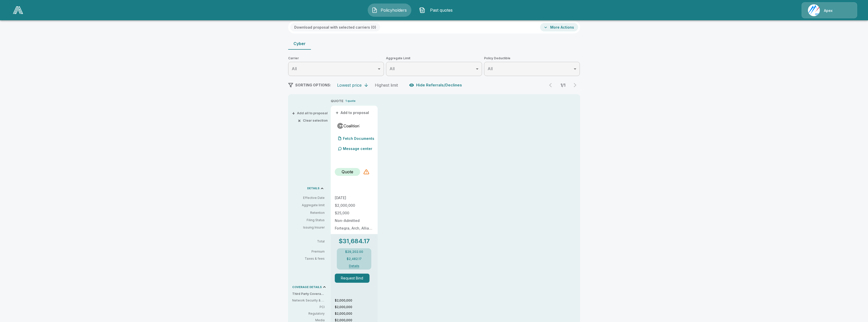 The height and width of the screenshot is (322, 868). What do you see at coordinates (354, 221) in the screenshot?
I see `p: Non-Admitted` at bounding box center [354, 221].